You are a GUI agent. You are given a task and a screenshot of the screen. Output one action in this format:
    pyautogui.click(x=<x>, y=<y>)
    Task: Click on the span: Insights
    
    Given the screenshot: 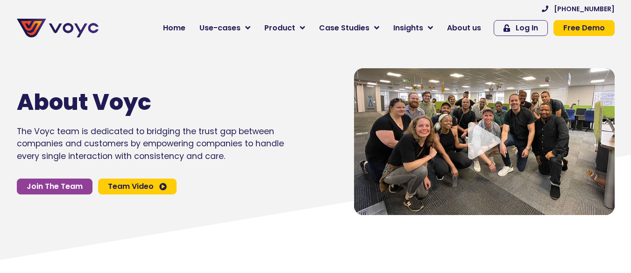 What is the action you would take?
    pyautogui.click(x=408, y=28)
    